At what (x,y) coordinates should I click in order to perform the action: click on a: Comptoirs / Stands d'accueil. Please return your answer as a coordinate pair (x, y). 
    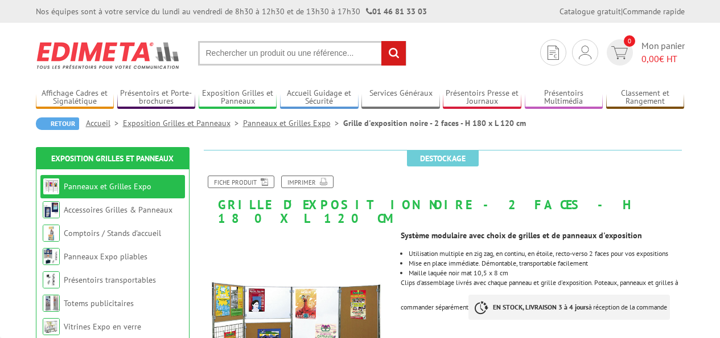
    Looking at the image, I should click on (112, 233).